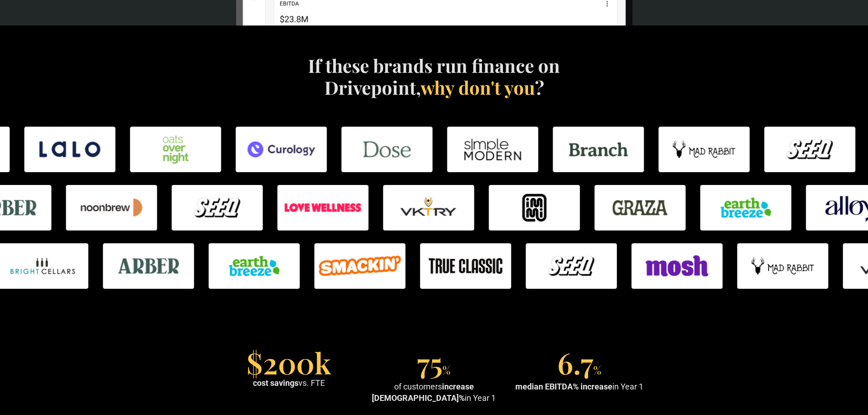 The image size is (868, 415). Describe the element at coordinates (289, 383) in the screenshot. I see `div: vs. FTE` at that location.